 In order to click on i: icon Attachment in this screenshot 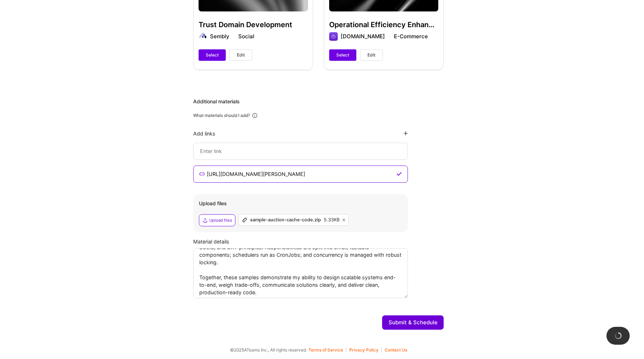, I will do `click(244, 220)`.